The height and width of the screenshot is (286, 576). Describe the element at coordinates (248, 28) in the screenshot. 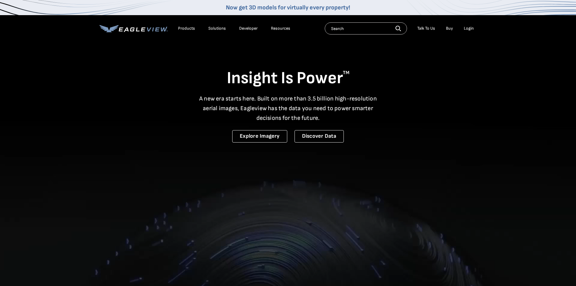

I see `a: Developer` at that location.